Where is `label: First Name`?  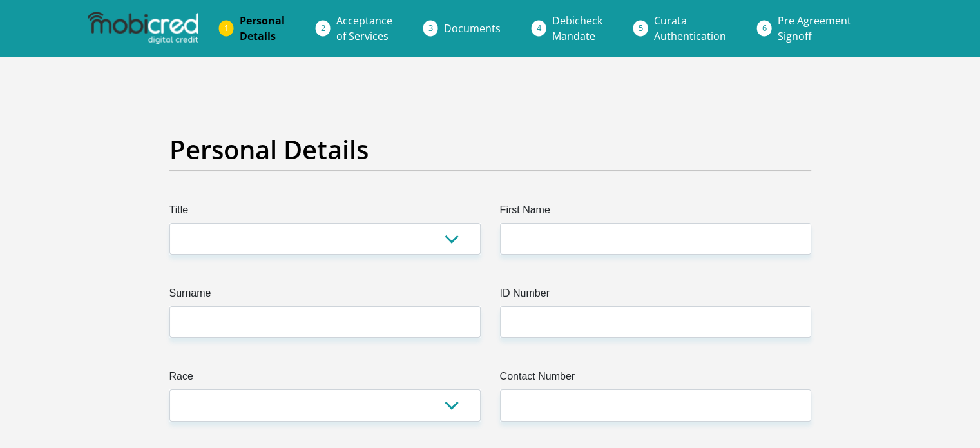
label: First Name is located at coordinates (655, 213).